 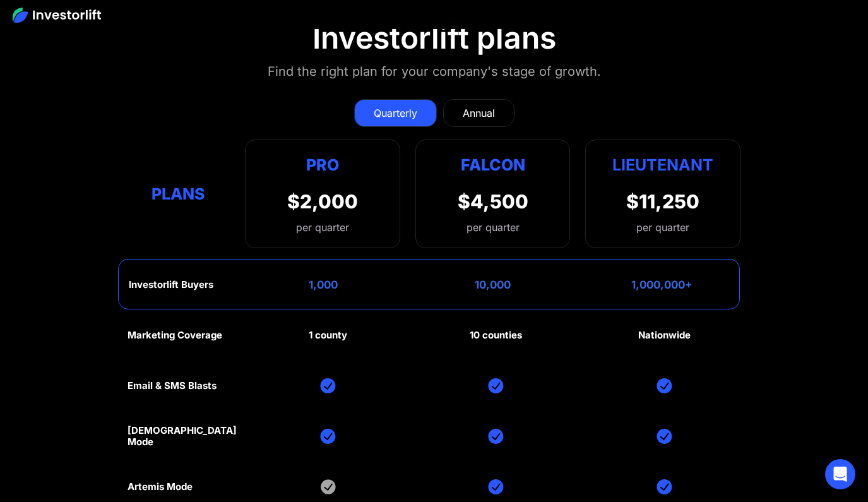 I want to click on div: 1,000, so click(x=323, y=284).